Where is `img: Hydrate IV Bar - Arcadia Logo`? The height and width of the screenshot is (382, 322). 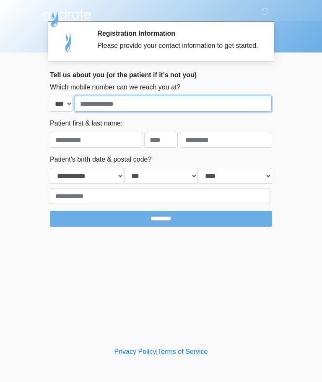 img: Hydrate IV Bar - Arcadia Logo is located at coordinates (67, 17).